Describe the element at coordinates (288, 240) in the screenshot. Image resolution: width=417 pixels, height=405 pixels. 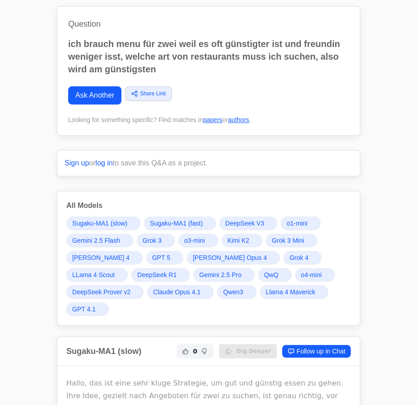
I see `span: Grok 3 Mini` at that location.